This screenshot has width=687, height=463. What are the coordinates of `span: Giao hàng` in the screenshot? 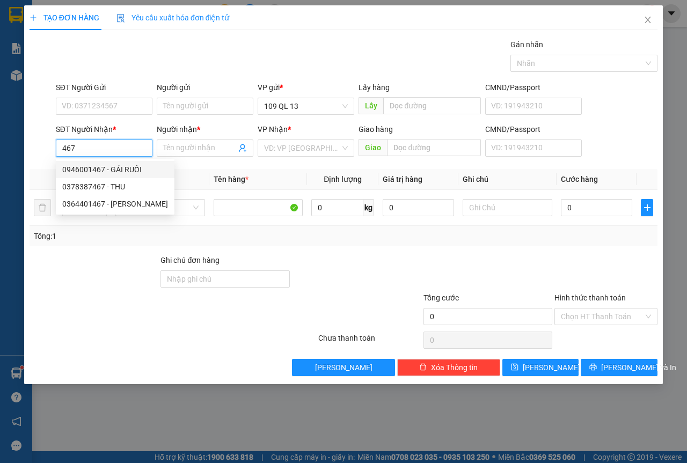 It's located at (376, 129).